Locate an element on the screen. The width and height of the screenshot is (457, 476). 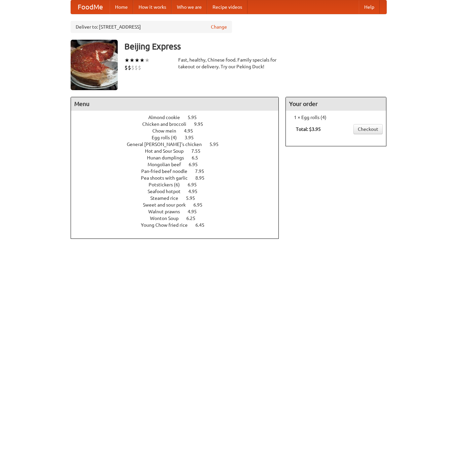
a: Young Chow fried rice 6.45 is located at coordinates (179, 225).